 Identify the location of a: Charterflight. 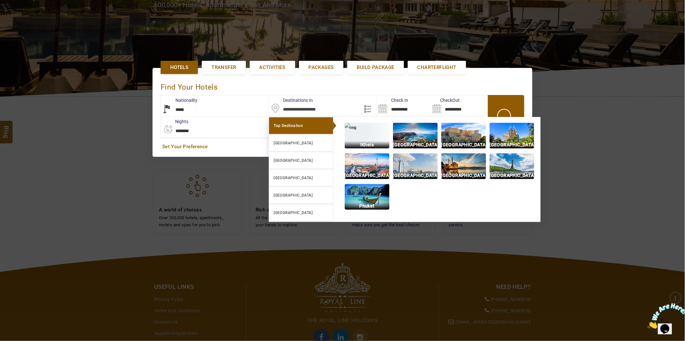
(437, 67).